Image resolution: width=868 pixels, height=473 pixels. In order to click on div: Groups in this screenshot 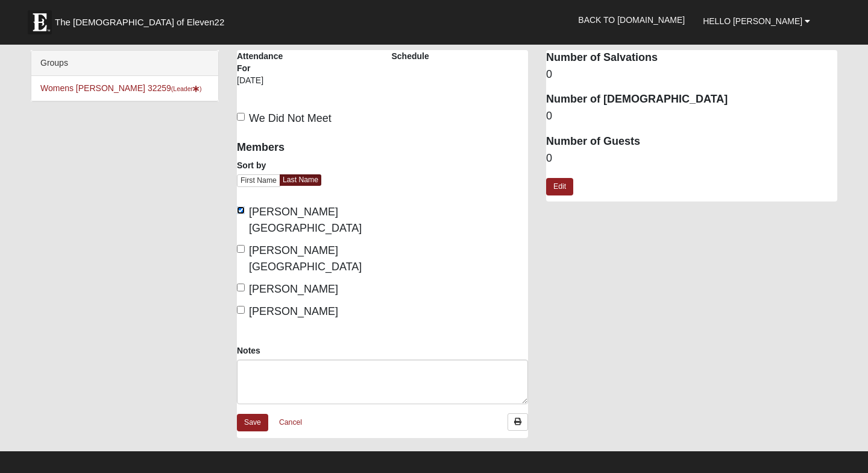, I will do `click(125, 63)`.